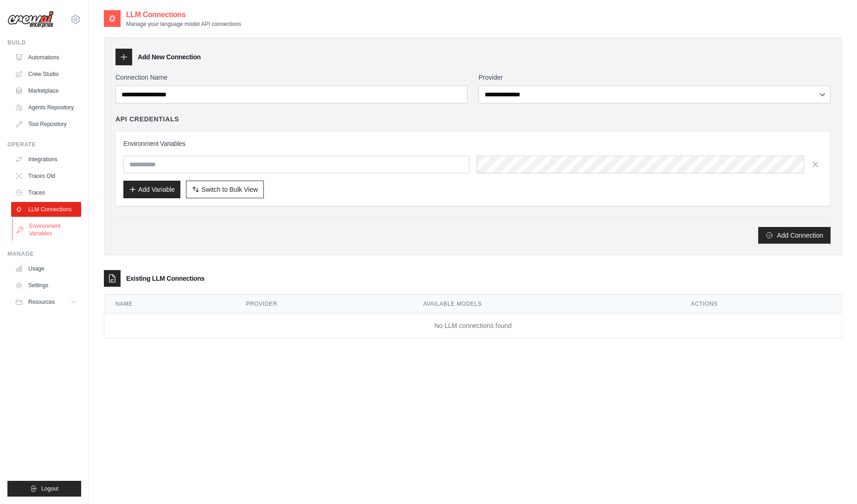 This screenshot has width=857, height=504. I want to click on th: Actions, so click(760, 304).